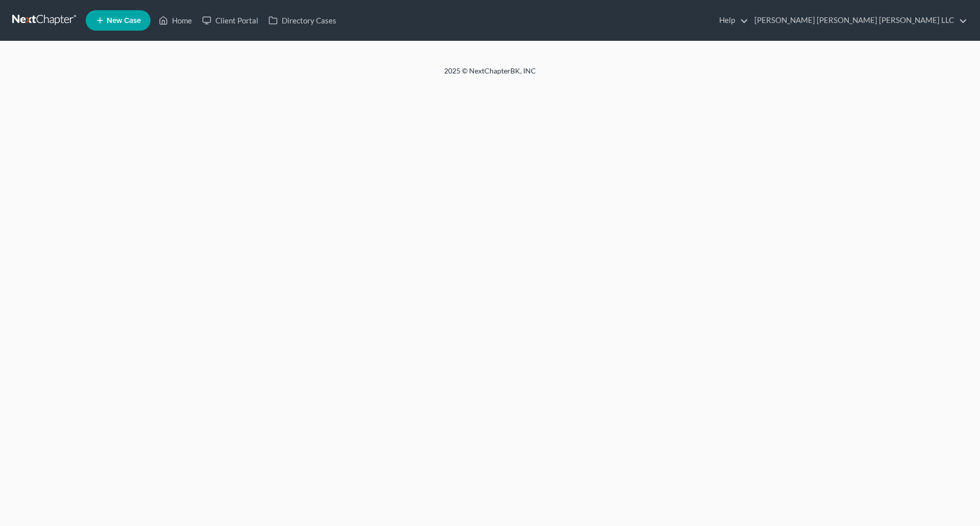  What do you see at coordinates (118, 20) in the screenshot?
I see `new-legal-case-button: New Case` at bounding box center [118, 20].